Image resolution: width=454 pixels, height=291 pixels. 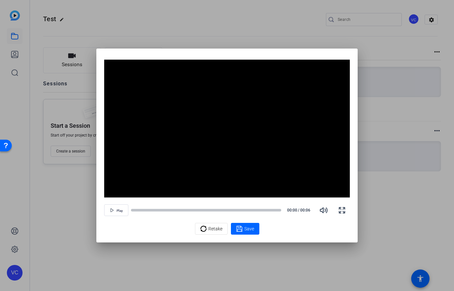 What do you see at coordinates (119, 211) in the screenshot?
I see `span: Play` at bounding box center [119, 211].